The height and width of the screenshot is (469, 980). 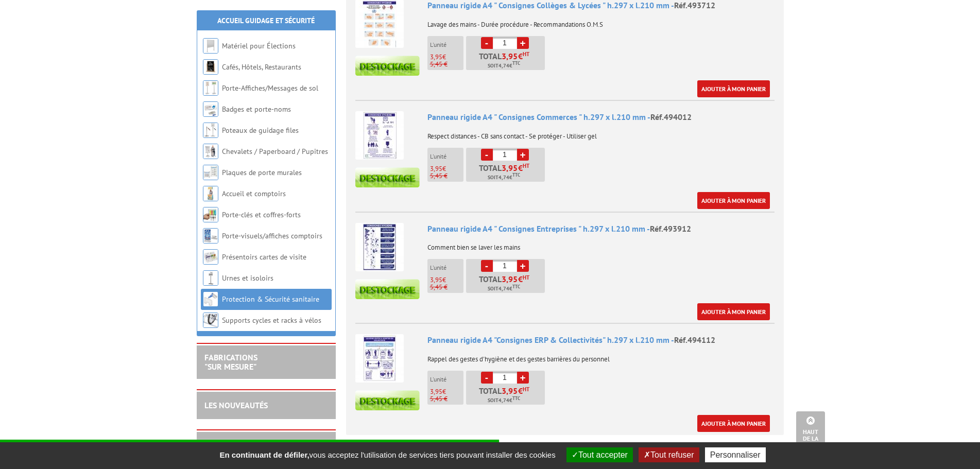 I want to click on img: Porte-clés et coffres-forts, so click(x=211, y=215).